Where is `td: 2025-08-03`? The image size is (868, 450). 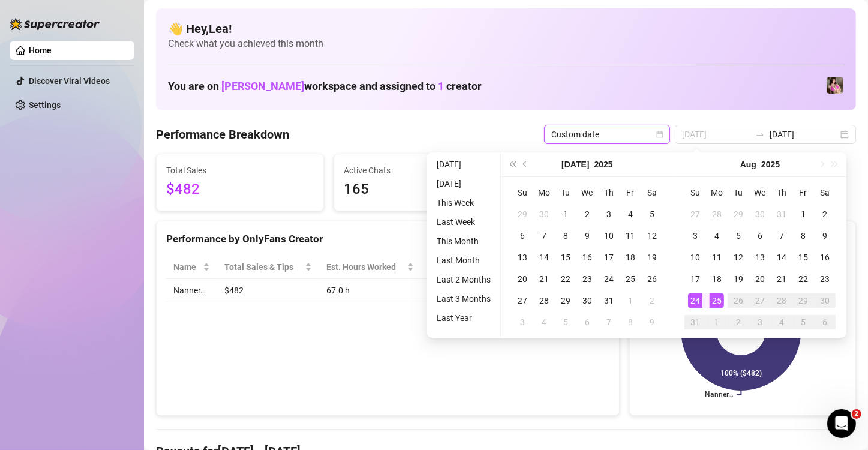
td: 2025-08-03 is located at coordinates (695, 236).